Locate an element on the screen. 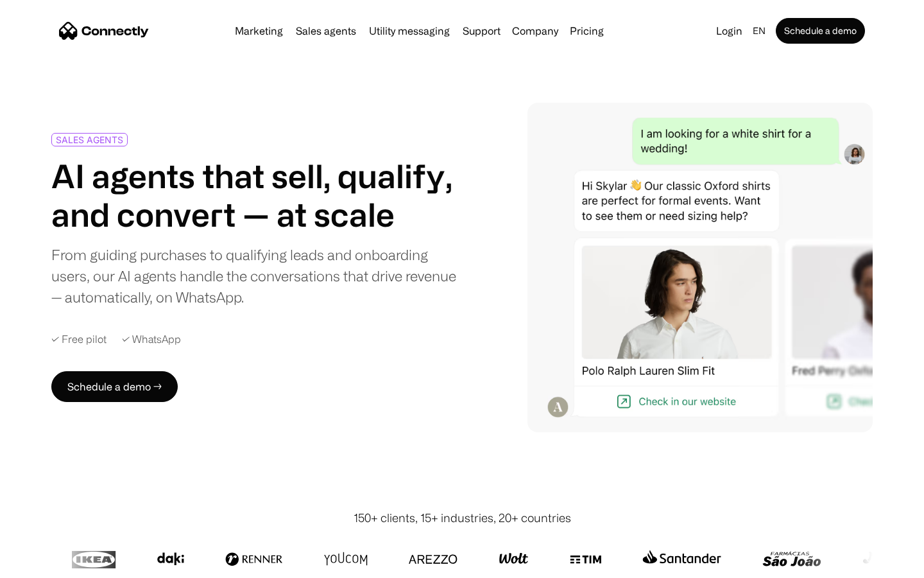 The height and width of the screenshot is (578, 924). a: Sales agents is located at coordinates (326, 31).